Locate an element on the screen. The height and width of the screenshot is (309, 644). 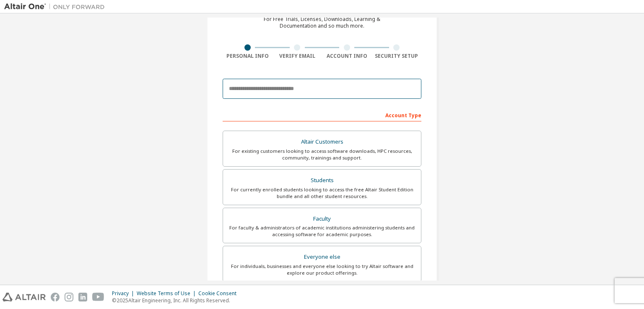
div: Altair Customers is located at coordinates (322, 142).